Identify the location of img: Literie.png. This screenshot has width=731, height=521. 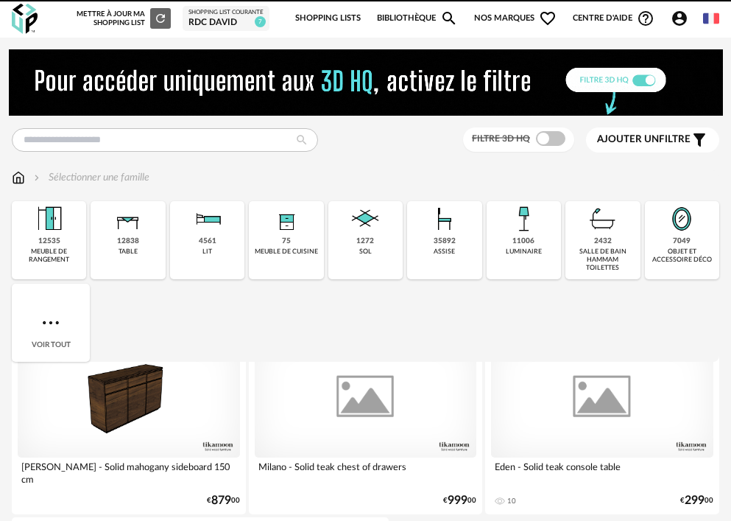
(208, 219).